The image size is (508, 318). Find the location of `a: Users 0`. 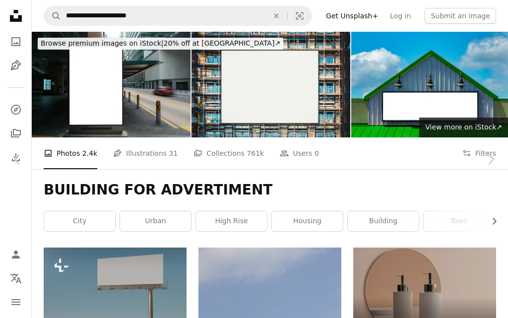

a: Users 0 is located at coordinates (299, 153).